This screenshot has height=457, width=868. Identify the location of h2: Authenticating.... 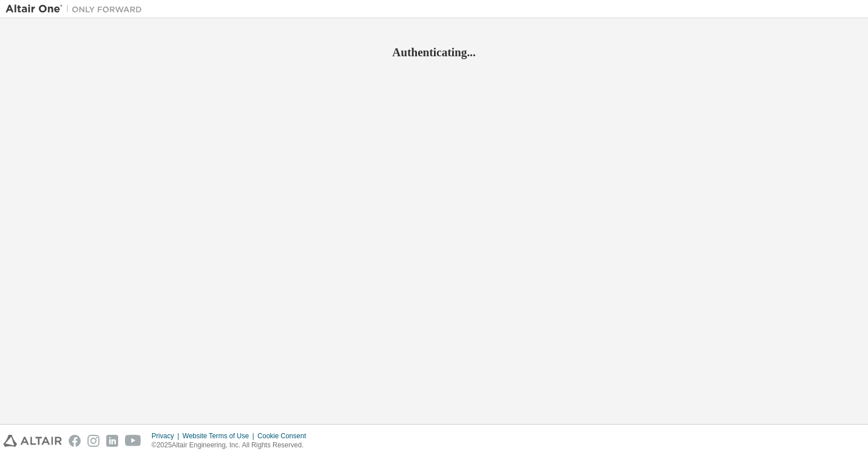
(434, 52).